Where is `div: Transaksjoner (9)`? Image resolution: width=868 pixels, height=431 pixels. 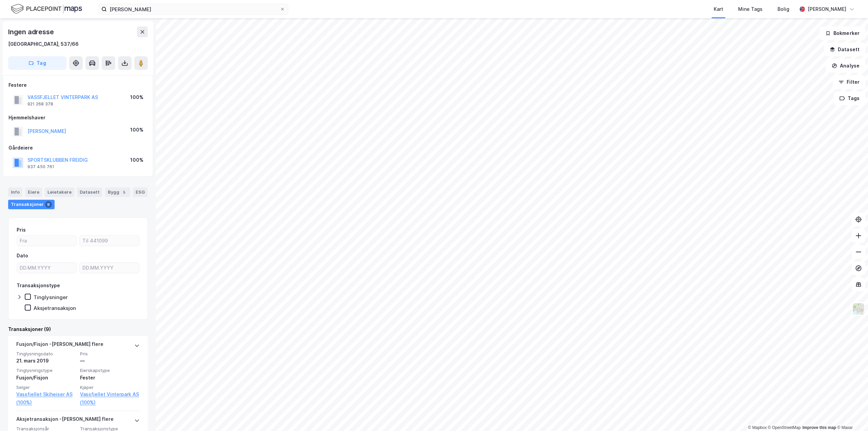
div: Transaksjoner (9) is located at coordinates (78, 329).